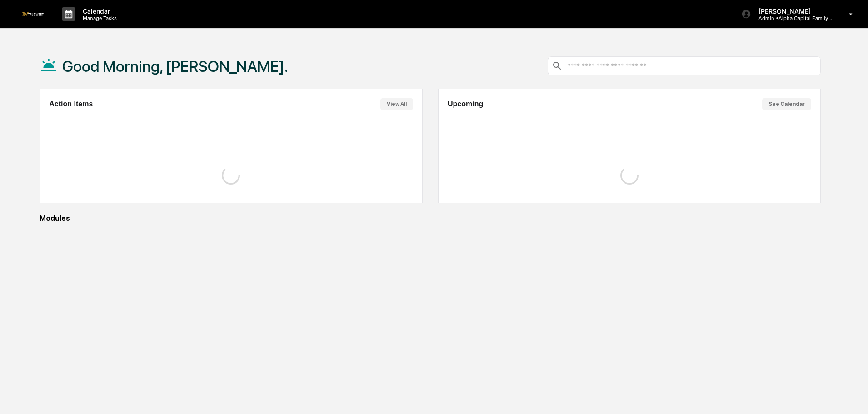  What do you see at coordinates (787, 104) in the screenshot?
I see `button: See Calendar` at bounding box center [787, 104].